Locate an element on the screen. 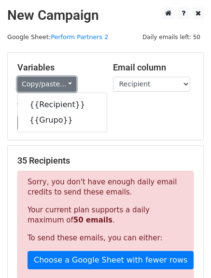  a: Daily emails left: 50 is located at coordinates (171, 37).